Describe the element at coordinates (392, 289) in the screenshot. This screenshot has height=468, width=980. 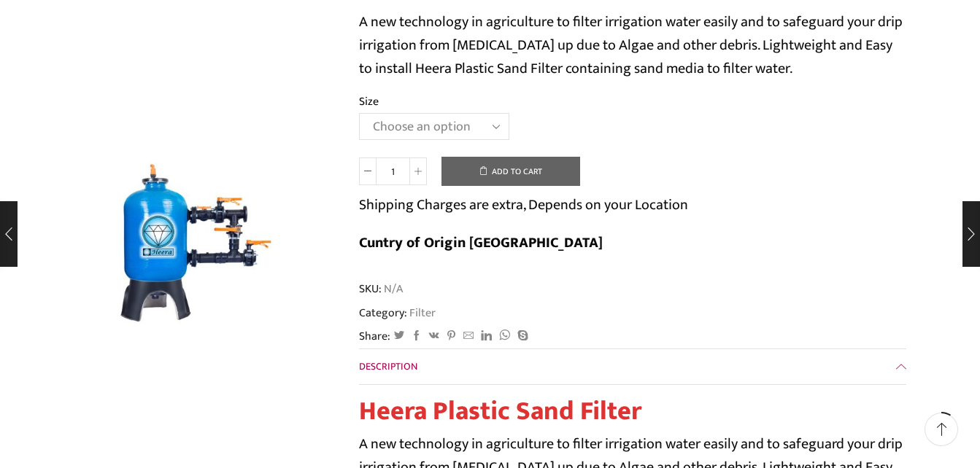
I see `span: N/A` at that location.